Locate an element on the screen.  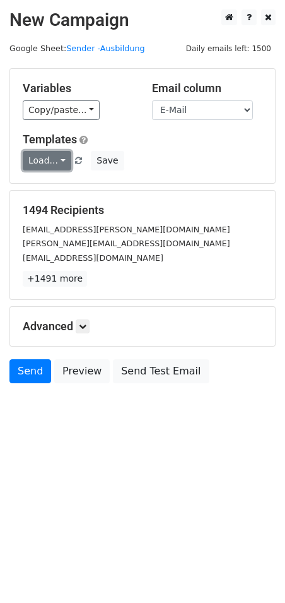
a: Send Test Email is located at coordinates (161, 371).